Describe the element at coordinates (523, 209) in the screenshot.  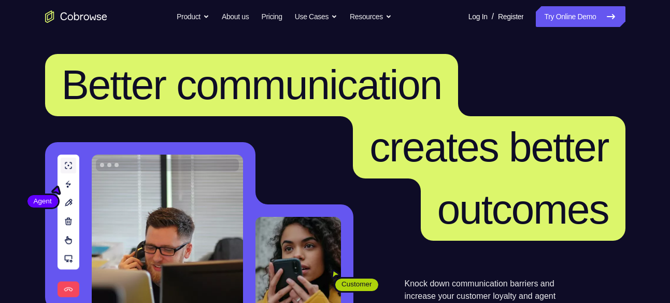
I see `span: outcomes` at that location.